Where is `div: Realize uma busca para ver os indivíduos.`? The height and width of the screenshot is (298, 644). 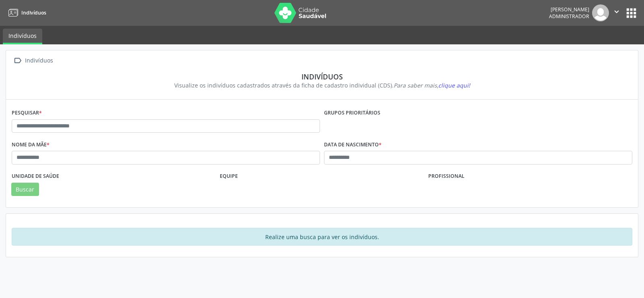 div: Realize uma busca para ver os indivíduos. is located at coordinates (322, 236).